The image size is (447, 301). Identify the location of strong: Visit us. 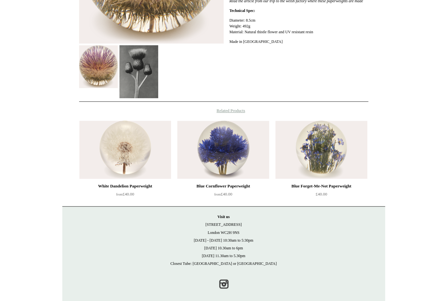
(224, 217).